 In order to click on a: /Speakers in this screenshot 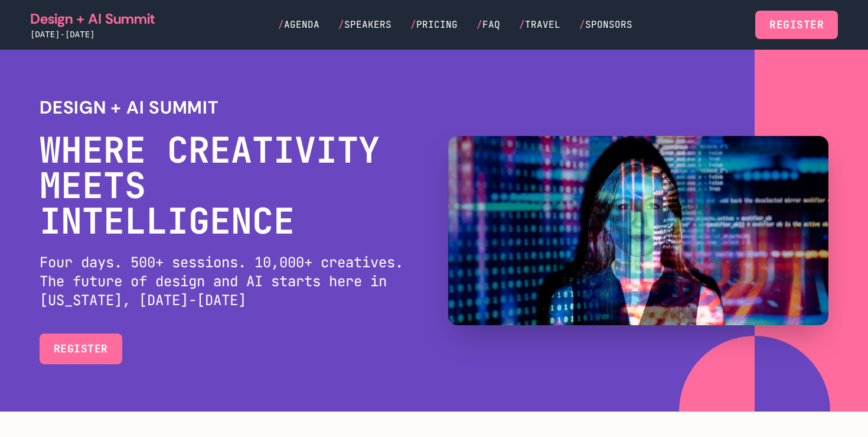, I will do `click(365, 25)`.